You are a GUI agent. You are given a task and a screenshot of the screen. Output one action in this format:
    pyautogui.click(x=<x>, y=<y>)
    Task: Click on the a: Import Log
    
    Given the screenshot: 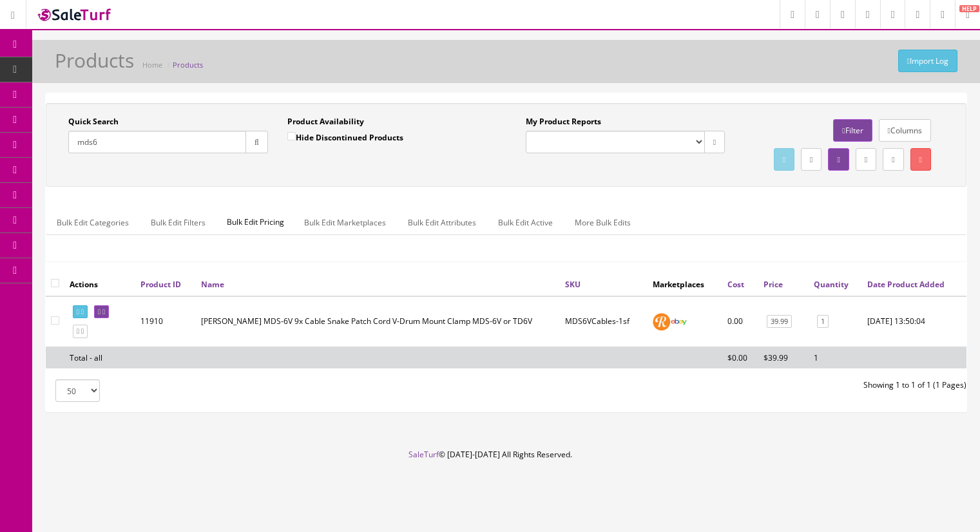 What is the action you would take?
    pyautogui.click(x=928, y=60)
    